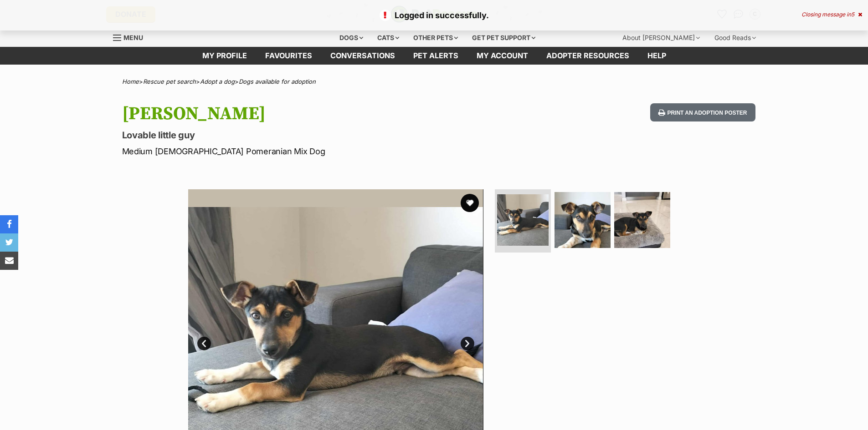  I want to click on a: My profile, so click(225, 55).